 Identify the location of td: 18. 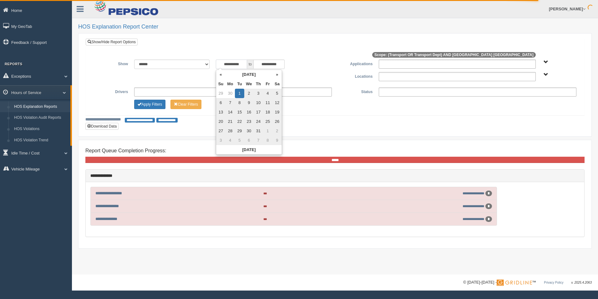
(268, 112).